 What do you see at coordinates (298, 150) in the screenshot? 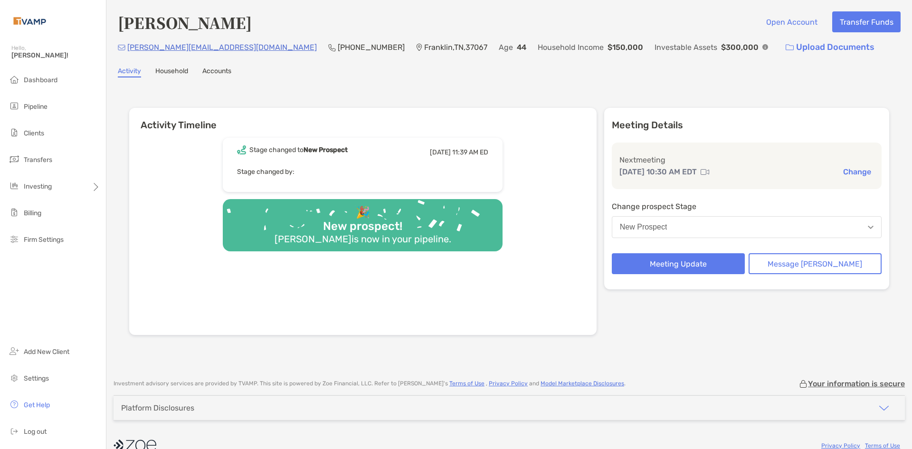
I see `div: Stage changed to` at bounding box center [298, 150].